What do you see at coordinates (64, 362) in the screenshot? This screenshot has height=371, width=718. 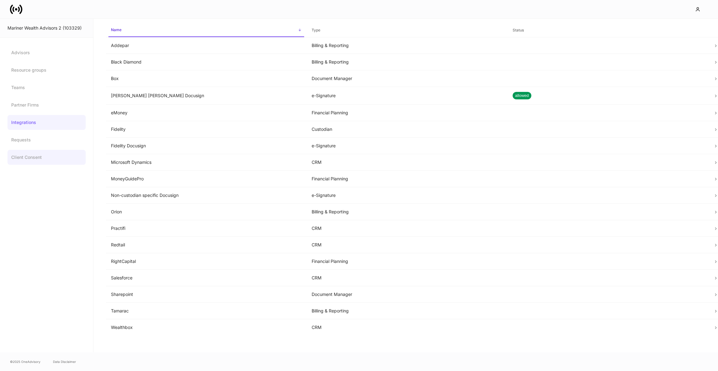 I see `a: Data Disclaimer` at bounding box center [64, 362].